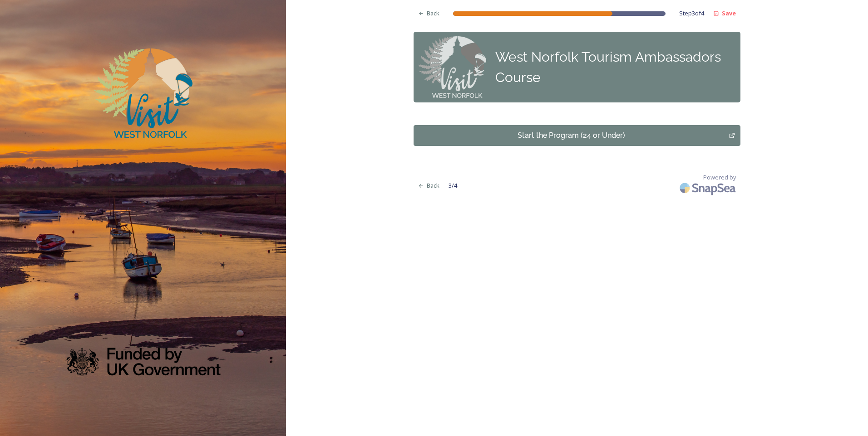 Image resolution: width=868 pixels, height=436 pixels. What do you see at coordinates (615, 67) in the screenshot?
I see `div: West Norfolk Tourism Ambassadors Course` at bounding box center [615, 67].